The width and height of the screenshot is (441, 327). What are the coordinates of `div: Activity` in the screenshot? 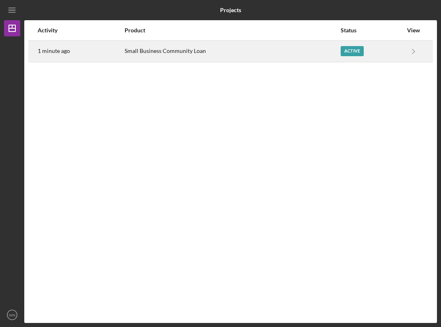 It's located at (80, 30).